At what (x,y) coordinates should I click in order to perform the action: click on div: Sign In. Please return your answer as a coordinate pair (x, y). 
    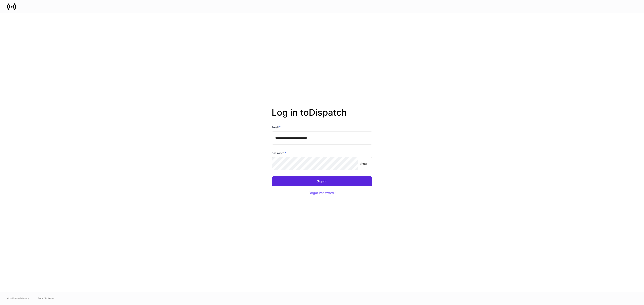
    Looking at the image, I should click on (322, 181).